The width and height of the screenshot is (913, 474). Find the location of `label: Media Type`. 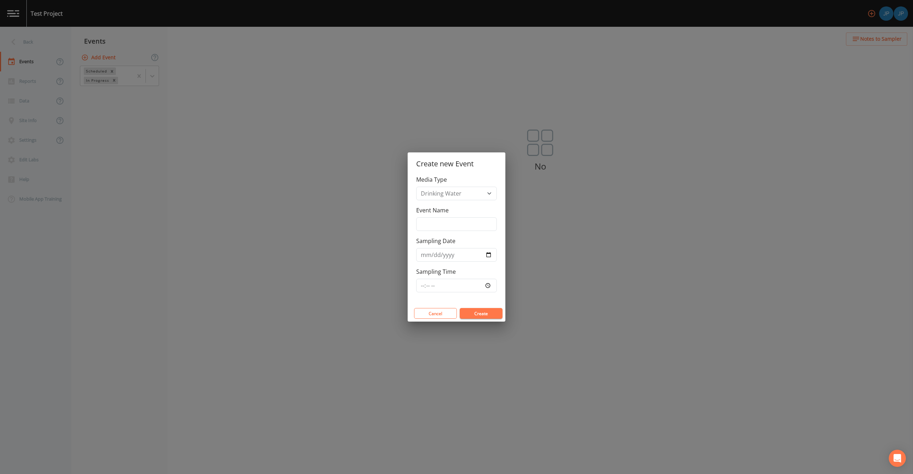

label: Media Type is located at coordinates (432, 179).